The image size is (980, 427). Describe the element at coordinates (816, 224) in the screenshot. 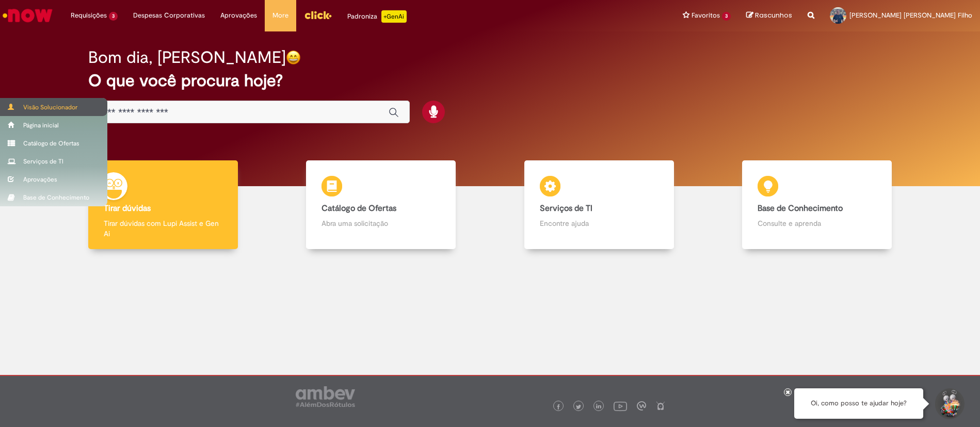

I see `p: Consulte e aprenda` at that location.